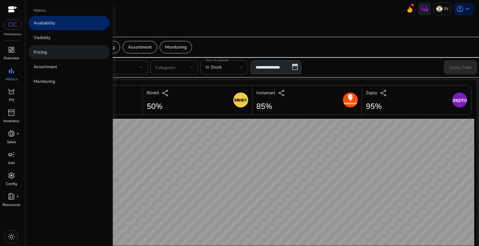 The width and height of the screenshot is (479, 246). Describe the element at coordinates (460, 9) in the screenshot. I see `span: account_circle` at that location.